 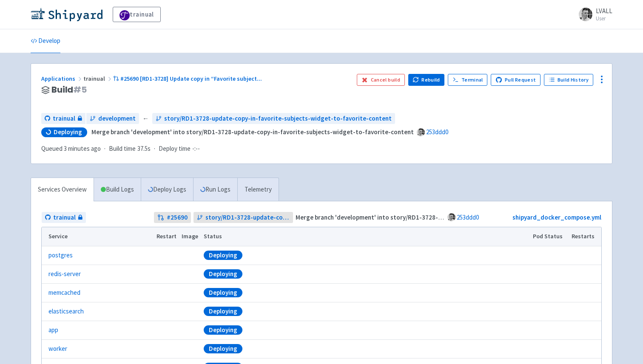 What do you see at coordinates (174, 148) in the screenshot?
I see `span: Deploy time` at bounding box center [174, 148].